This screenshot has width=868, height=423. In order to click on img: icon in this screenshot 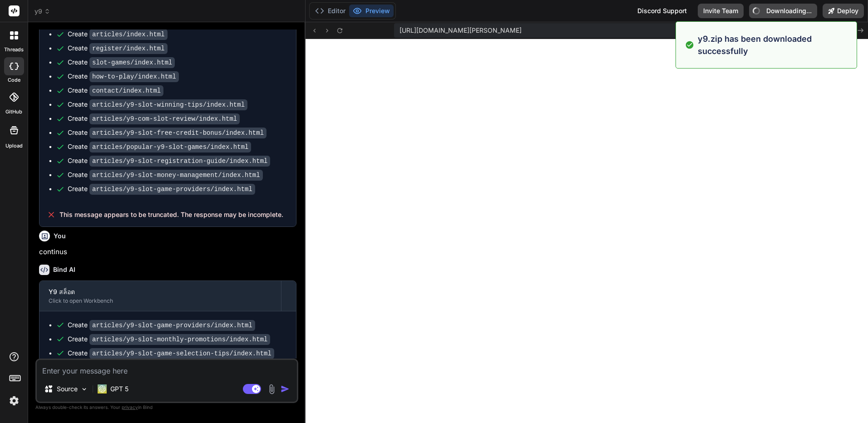, I will do `click(285, 389)`.